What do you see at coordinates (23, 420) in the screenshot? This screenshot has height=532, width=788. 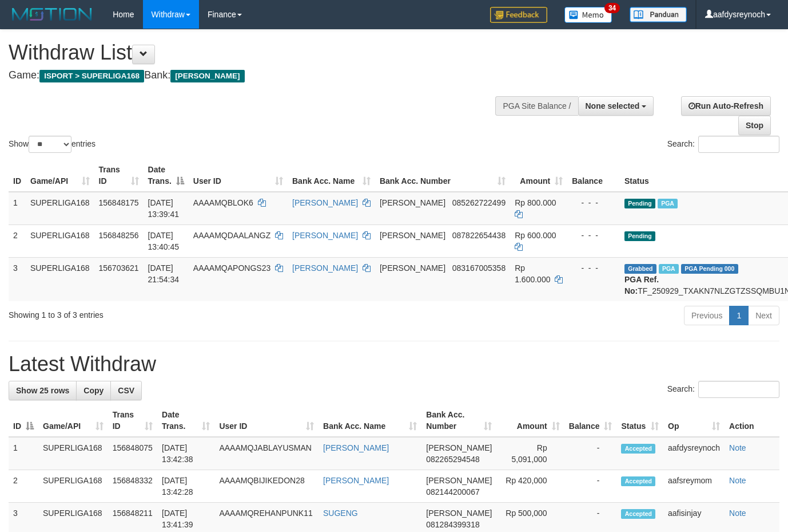 I see `th: ID: activate to sort column descending` at bounding box center [23, 420].